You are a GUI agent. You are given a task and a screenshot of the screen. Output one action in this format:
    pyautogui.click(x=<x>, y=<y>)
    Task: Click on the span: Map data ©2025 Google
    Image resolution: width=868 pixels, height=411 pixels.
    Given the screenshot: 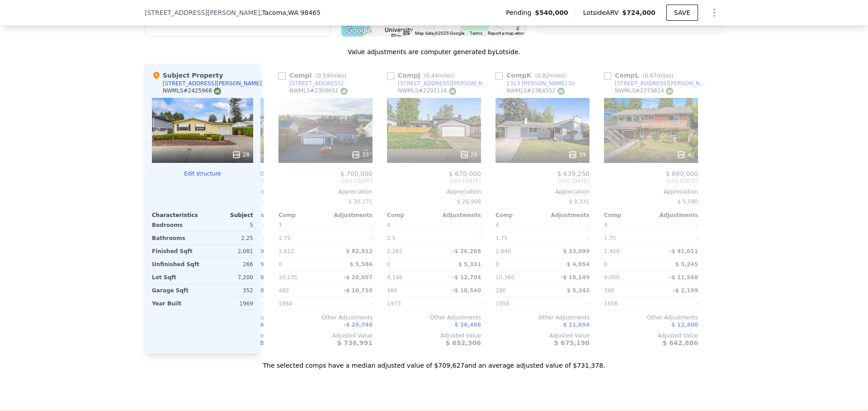 What is the action you would take?
    pyautogui.click(x=439, y=33)
    